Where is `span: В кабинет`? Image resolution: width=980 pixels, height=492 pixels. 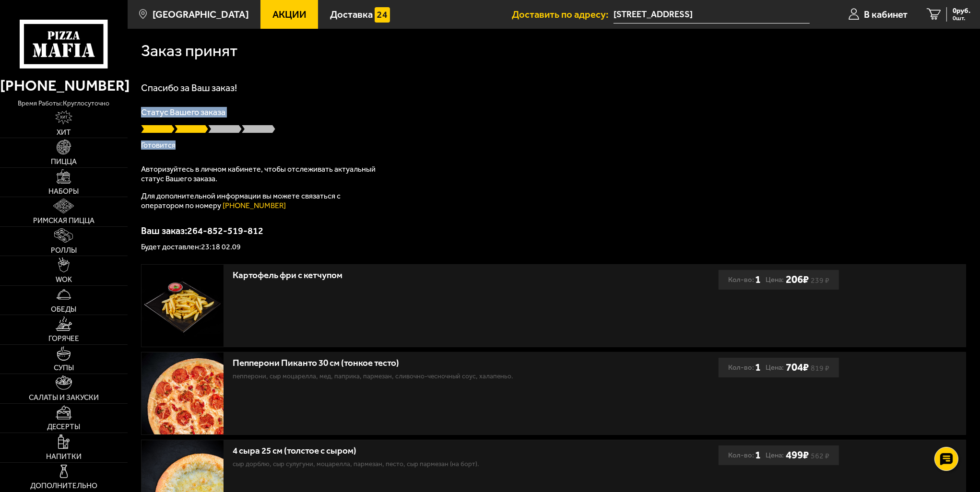 span: В кабинет is located at coordinates (885, 15).